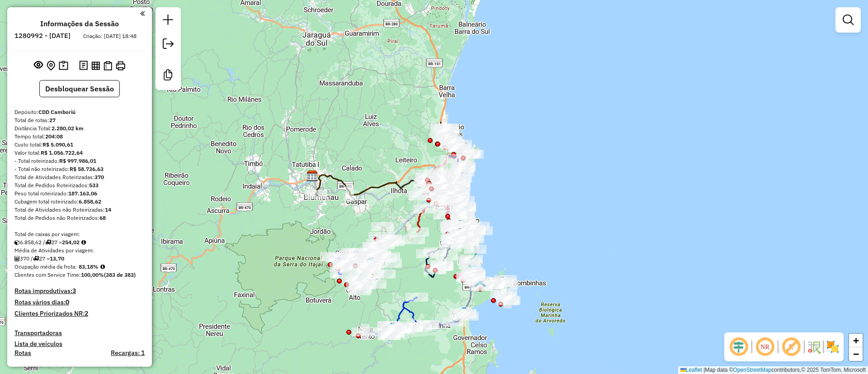 This screenshot has width=868, height=374. What do you see at coordinates (80, 178) in the screenshot?
I see `div: Total de Atividades Roteirizadas:` at bounding box center [80, 178].